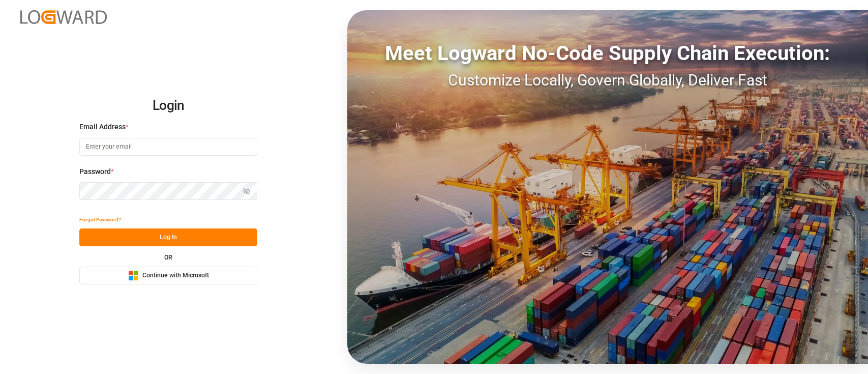  I want to click on small: OR, so click(168, 257).